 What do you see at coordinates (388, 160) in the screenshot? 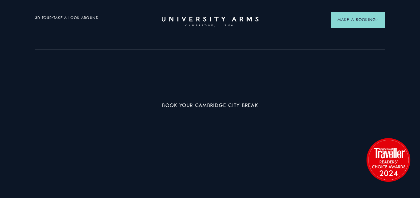
I see `img: image-2524eff8f0c5d55edbf694693304c4387916dea5-1501x1501-png` at bounding box center [388, 160].